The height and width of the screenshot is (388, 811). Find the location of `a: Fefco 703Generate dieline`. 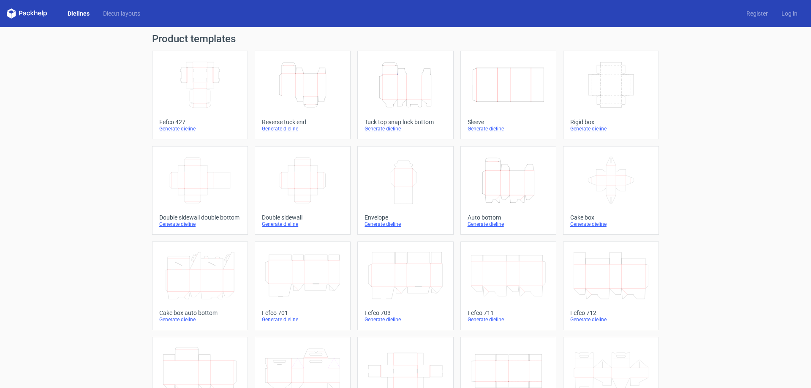

a: Fefco 703Generate dieline is located at coordinates (405, 286).